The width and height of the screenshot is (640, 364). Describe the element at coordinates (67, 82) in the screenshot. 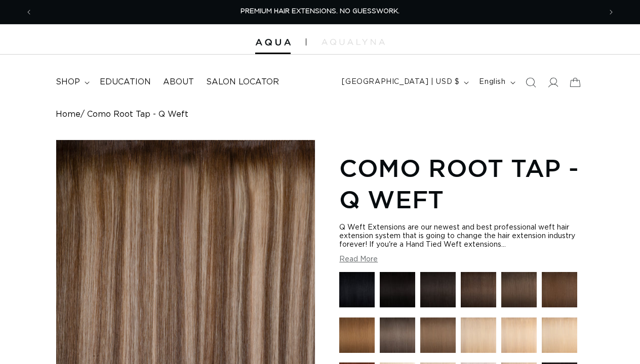

I see `span: shop` at that location.